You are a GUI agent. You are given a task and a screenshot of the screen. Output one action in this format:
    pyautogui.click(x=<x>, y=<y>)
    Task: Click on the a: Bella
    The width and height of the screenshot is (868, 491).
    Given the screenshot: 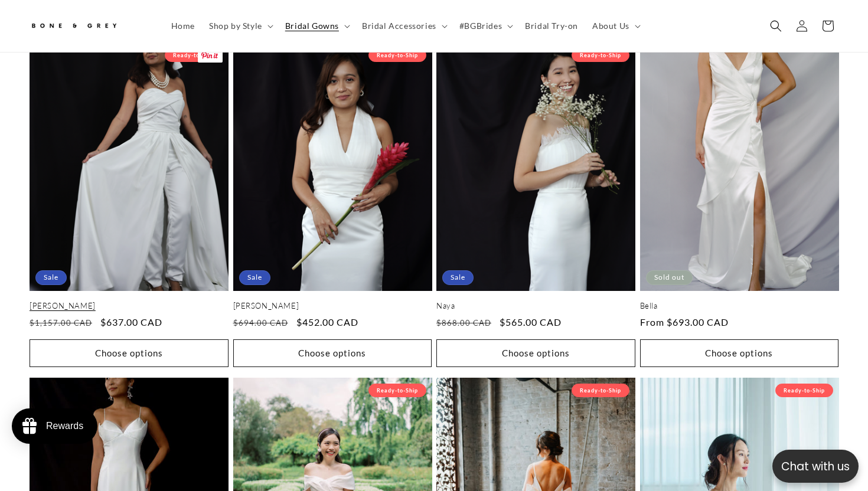 What is the action you would take?
    pyautogui.click(x=740, y=306)
    